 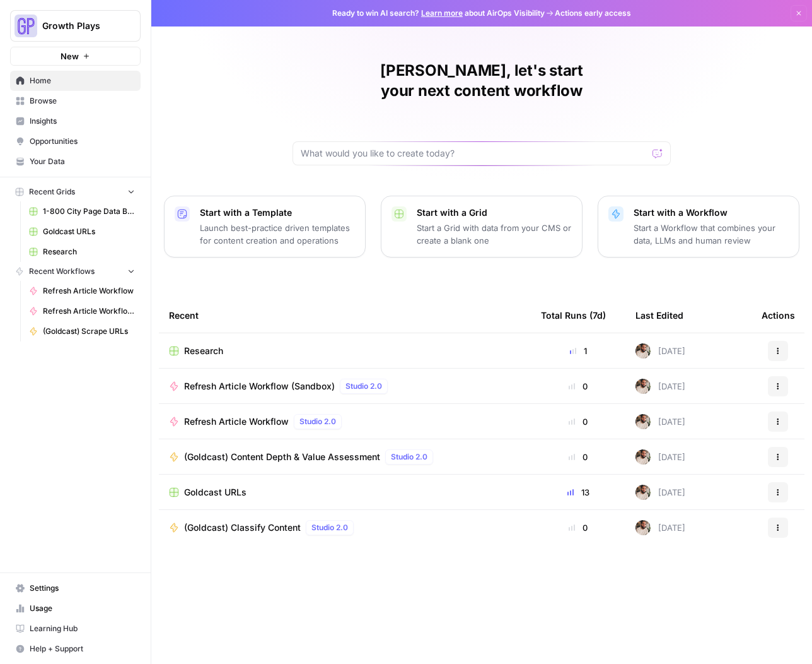 I want to click on a: Learning Hub, so click(x=75, y=628).